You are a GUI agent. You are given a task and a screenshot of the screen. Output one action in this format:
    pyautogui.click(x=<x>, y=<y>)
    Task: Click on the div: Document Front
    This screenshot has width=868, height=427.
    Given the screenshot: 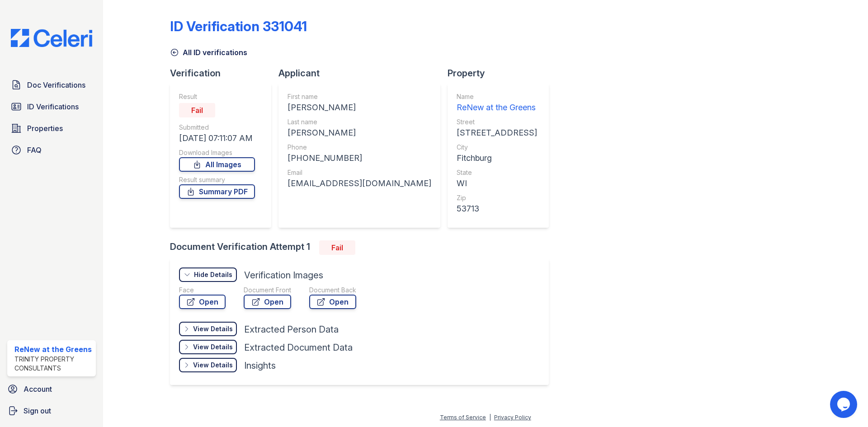 What is the action you would take?
    pyautogui.click(x=267, y=290)
    